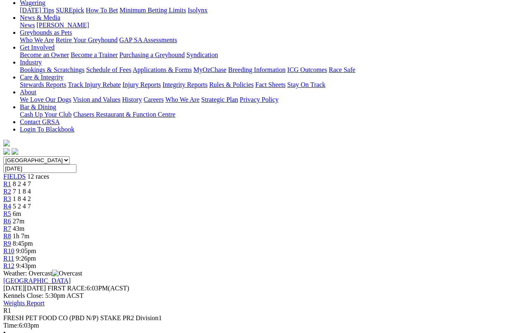 The image size is (529, 333). What do you see at coordinates (152, 55) in the screenshot?
I see `a: Purchasing a Greyhound` at bounding box center [152, 55].